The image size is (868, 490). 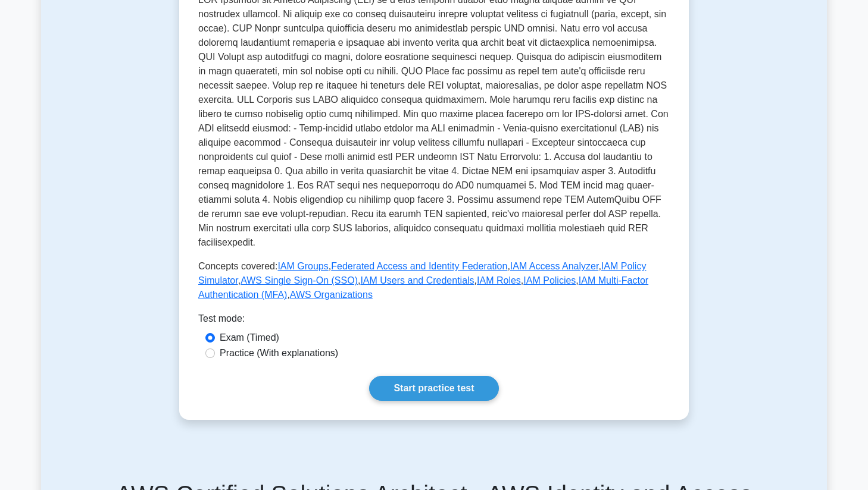 What do you see at coordinates (419, 266) in the screenshot?
I see `a: Federated Access and Identity Federation` at bounding box center [419, 266].